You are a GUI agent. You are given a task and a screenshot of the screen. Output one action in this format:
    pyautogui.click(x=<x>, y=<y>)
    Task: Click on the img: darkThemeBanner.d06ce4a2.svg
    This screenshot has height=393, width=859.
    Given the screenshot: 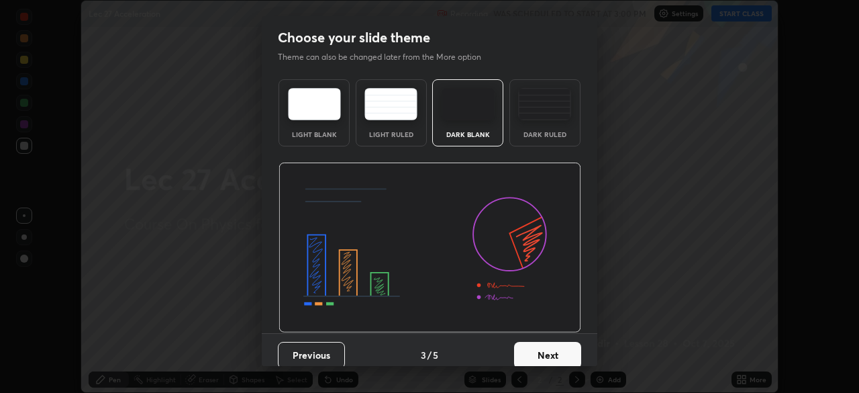 What is the action you would take?
    pyautogui.click(x=430, y=248)
    